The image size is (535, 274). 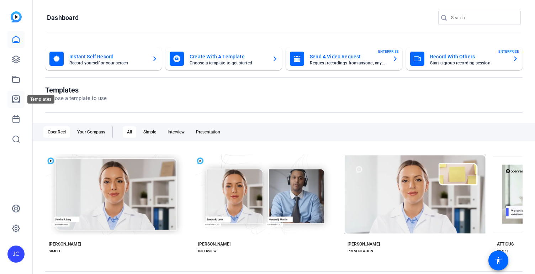 What do you see at coordinates (228, 57) in the screenshot?
I see `mat-card-title: Create With A Template` at bounding box center [228, 57].